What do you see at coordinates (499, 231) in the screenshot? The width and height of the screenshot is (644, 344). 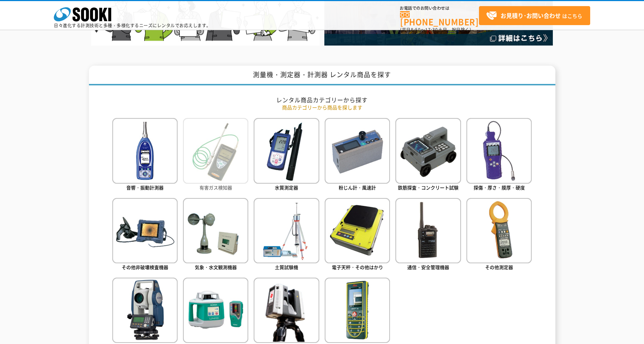 I see `img: その他測定器` at bounding box center [499, 231].